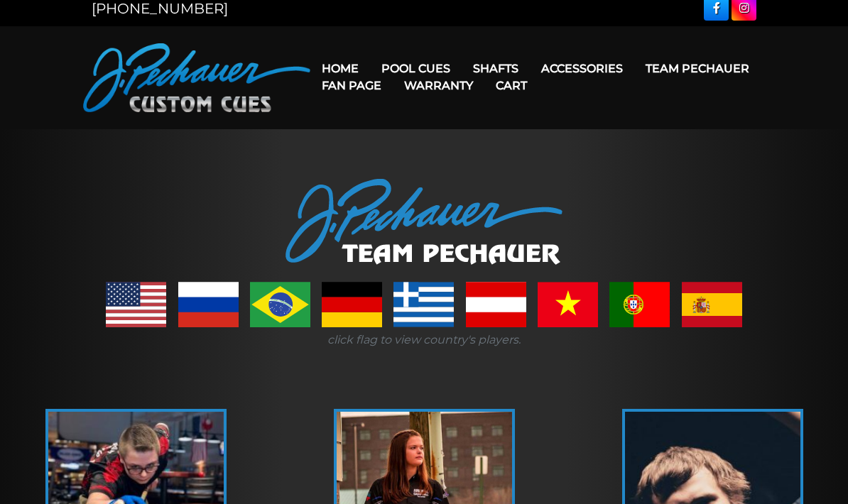 The image size is (848, 504). Describe the element at coordinates (351, 85) in the screenshot. I see `a: Fan Page` at that location.